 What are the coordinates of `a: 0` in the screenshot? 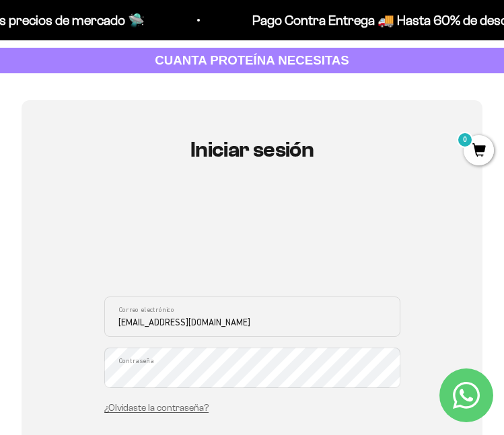 It's located at (478, 151).